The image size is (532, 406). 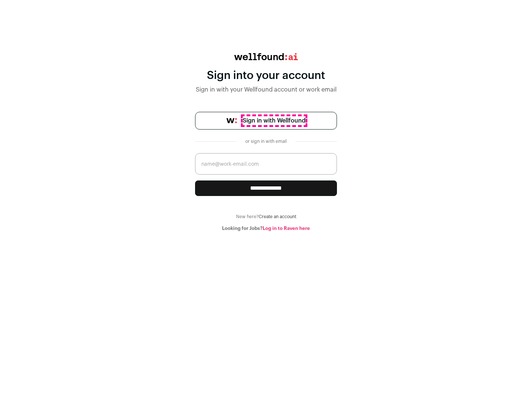 I want to click on img: wellfound:ai, so click(x=266, y=56).